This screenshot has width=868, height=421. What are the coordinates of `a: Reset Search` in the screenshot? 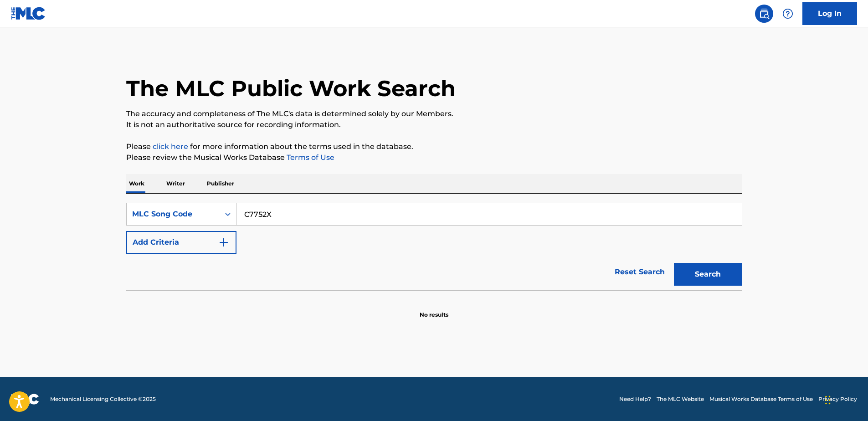 It's located at (640, 272).